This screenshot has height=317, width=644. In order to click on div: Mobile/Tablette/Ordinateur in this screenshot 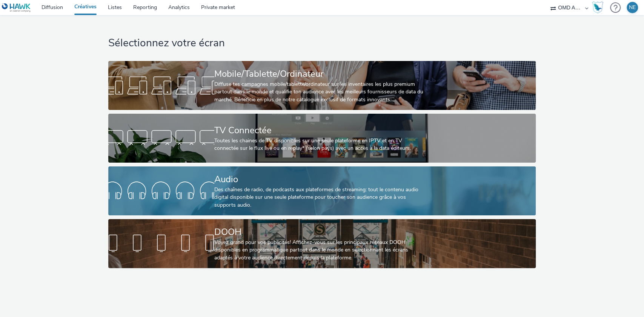, I will do `click(320, 74)`.